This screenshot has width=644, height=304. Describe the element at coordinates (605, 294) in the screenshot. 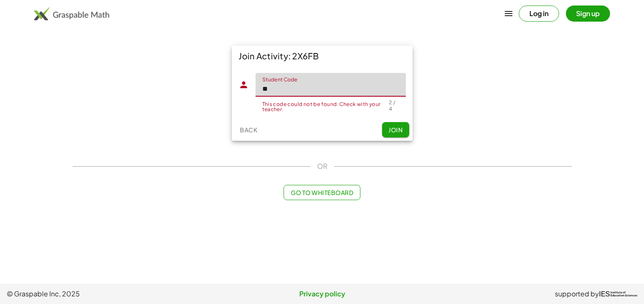

I see `span: IES` at that location.